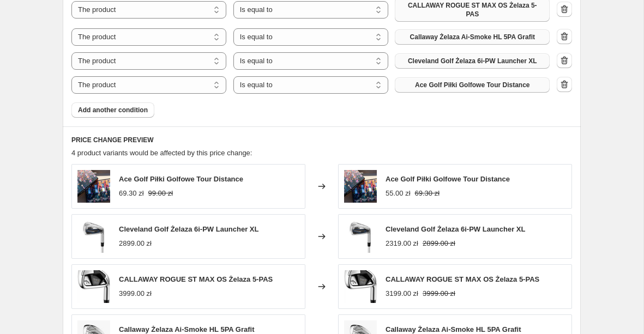 The height and width of the screenshot is (334, 644). What do you see at coordinates (132, 193) in the screenshot?
I see `div: 69.30 zł` at bounding box center [132, 193].